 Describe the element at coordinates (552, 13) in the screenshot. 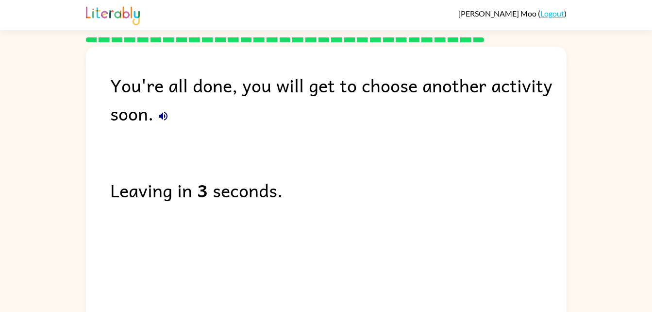

I see `a: Logout` at that location.